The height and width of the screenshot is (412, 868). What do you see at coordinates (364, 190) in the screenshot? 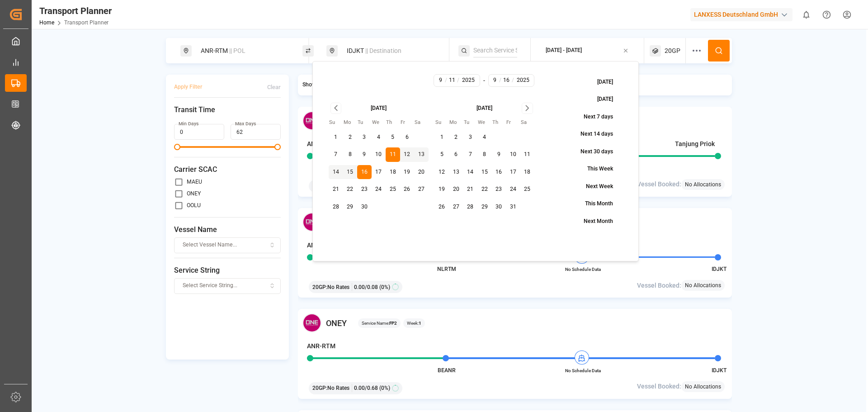
I see `button: 23` at bounding box center [364, 190].